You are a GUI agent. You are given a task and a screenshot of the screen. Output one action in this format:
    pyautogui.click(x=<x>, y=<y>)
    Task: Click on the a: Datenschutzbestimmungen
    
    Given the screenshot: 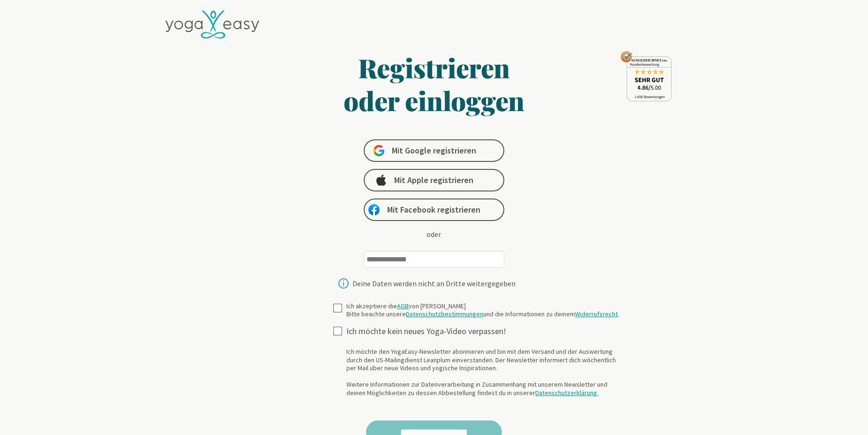 What is the action you would take?
    pyautogui.click(x=444, y=313)
    